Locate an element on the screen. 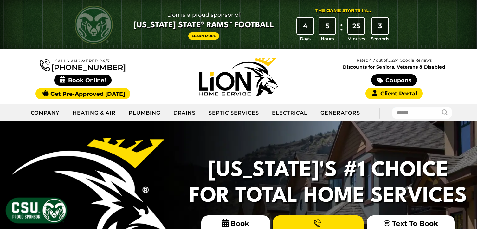  a: Septic Services is located at coordinates (234, 113).